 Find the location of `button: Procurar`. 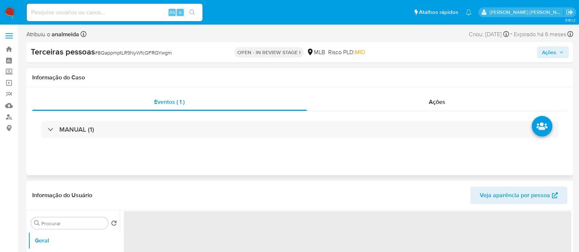

button: Procurar is located at coordinates (37, 223).